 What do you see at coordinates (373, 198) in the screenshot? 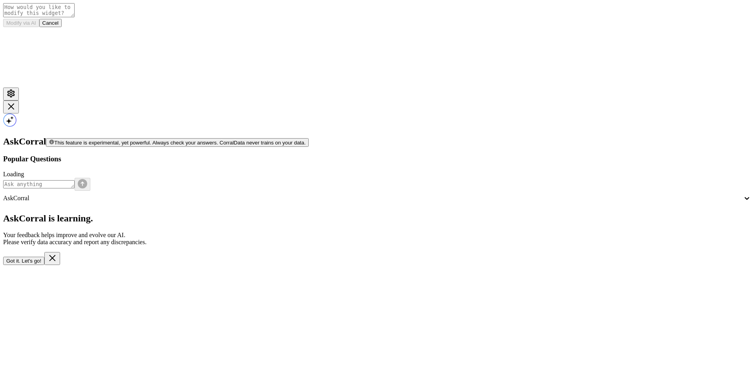
I see `div: AskCorral` at bounding box center [373, 198].